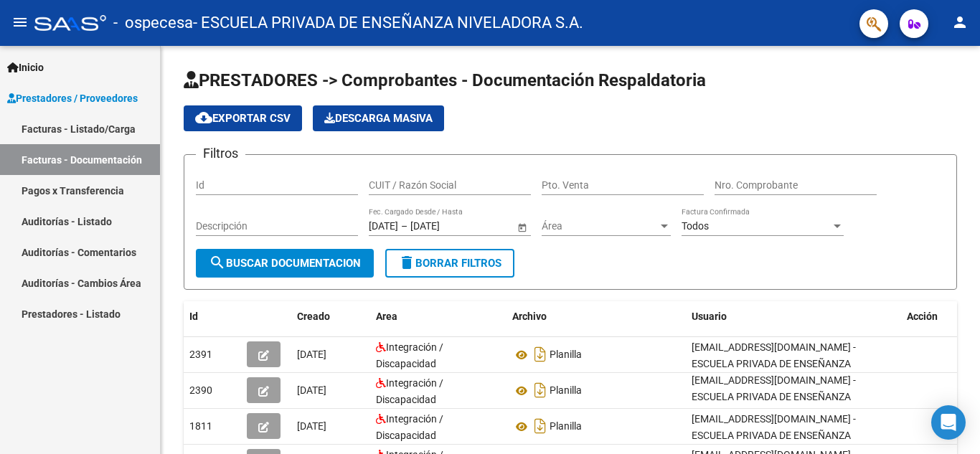 This screenshot has width=980, height=454. Describe the element at coordinates (242, 118) in the screenshot. I see `span: Exportar CSV` at that location.